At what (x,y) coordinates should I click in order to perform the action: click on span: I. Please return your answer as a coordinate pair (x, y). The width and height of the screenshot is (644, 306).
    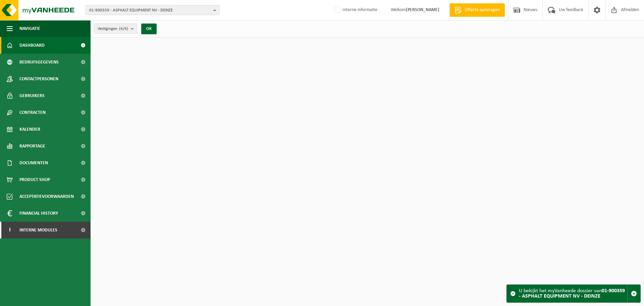
    Looking at the image, I should click on (9, 230).